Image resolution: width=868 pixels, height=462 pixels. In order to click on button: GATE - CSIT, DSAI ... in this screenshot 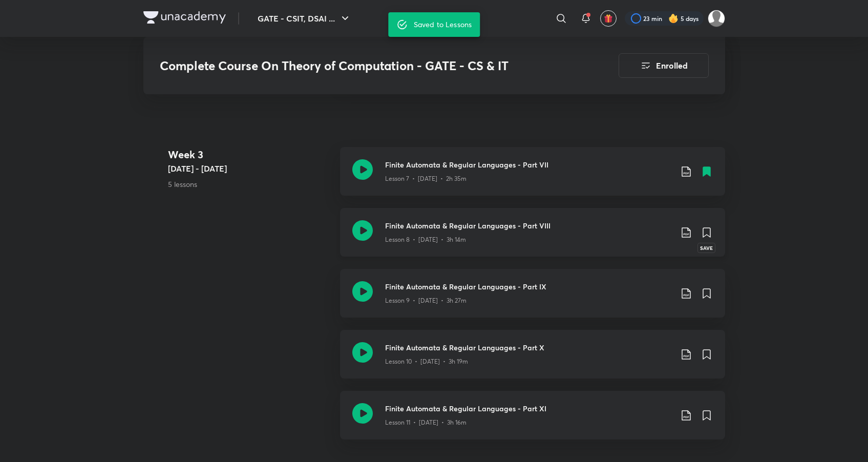, I will do `click(304, 18)`.